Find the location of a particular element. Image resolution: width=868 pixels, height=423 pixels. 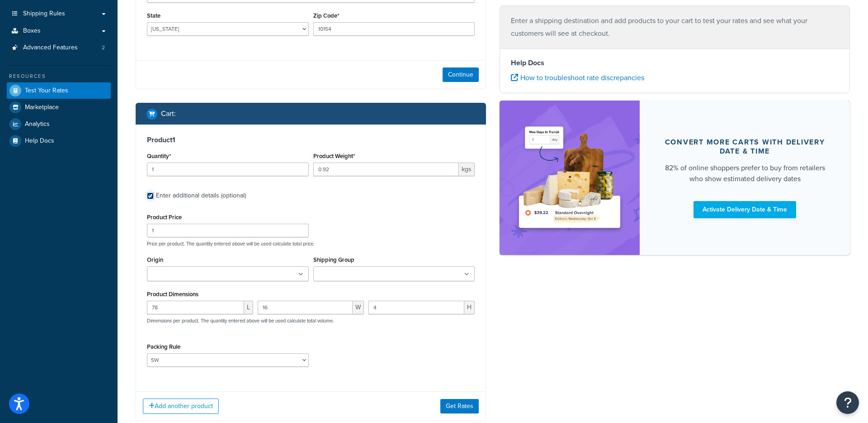

li: Help Docs is located at coordinates (59, 141).